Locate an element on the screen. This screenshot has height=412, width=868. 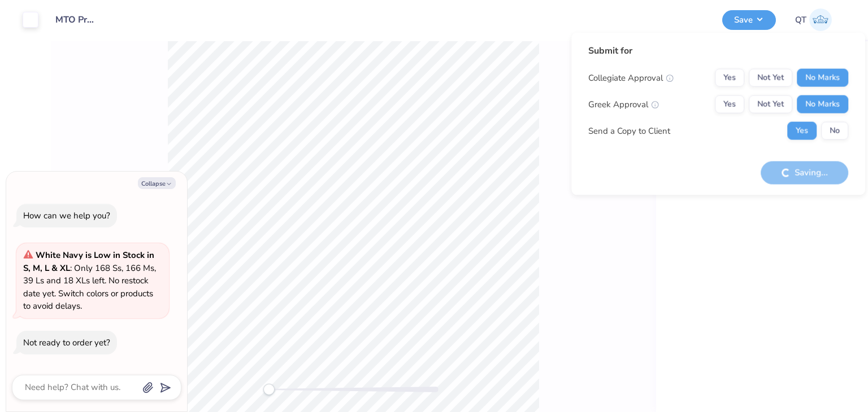
span: QT is located at coordinates (800, 20).